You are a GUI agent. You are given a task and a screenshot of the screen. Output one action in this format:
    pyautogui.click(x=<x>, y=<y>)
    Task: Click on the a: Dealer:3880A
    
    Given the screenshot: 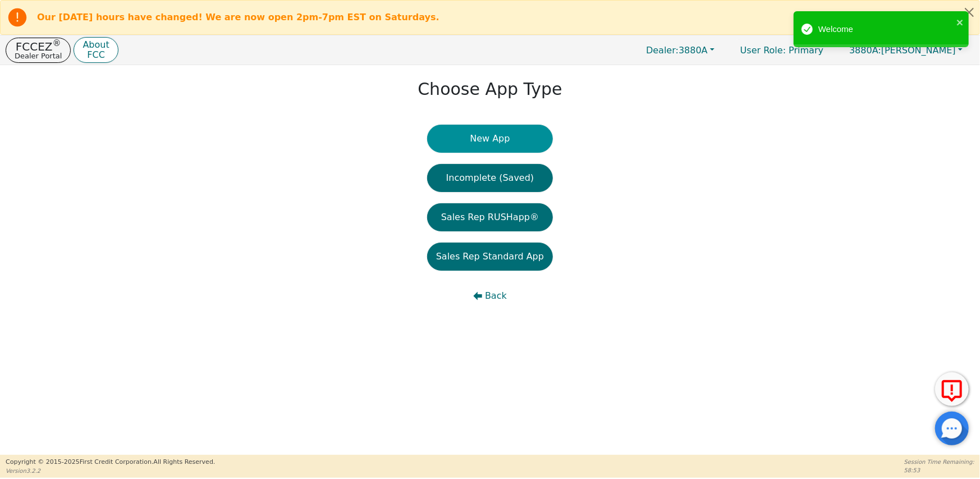 What is the action you would take?
    pyautogui.click(x=680, y=50)
    